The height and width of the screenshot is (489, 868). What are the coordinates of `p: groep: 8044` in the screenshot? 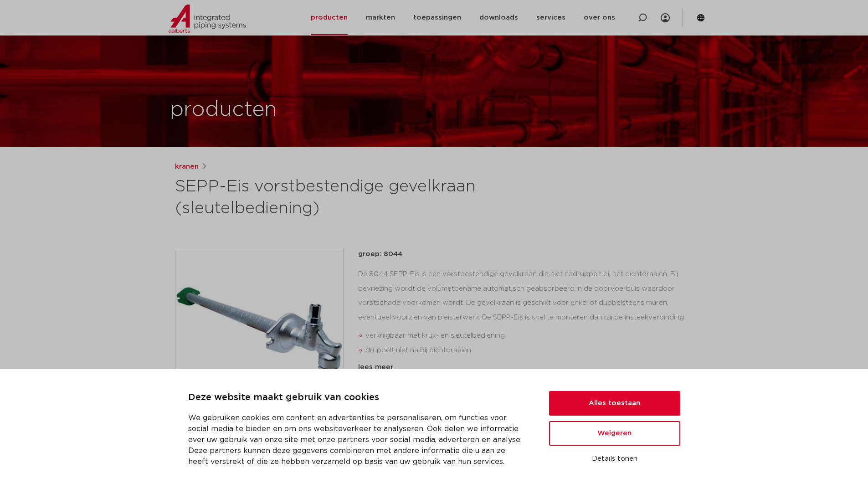 It's located at (526, 254).